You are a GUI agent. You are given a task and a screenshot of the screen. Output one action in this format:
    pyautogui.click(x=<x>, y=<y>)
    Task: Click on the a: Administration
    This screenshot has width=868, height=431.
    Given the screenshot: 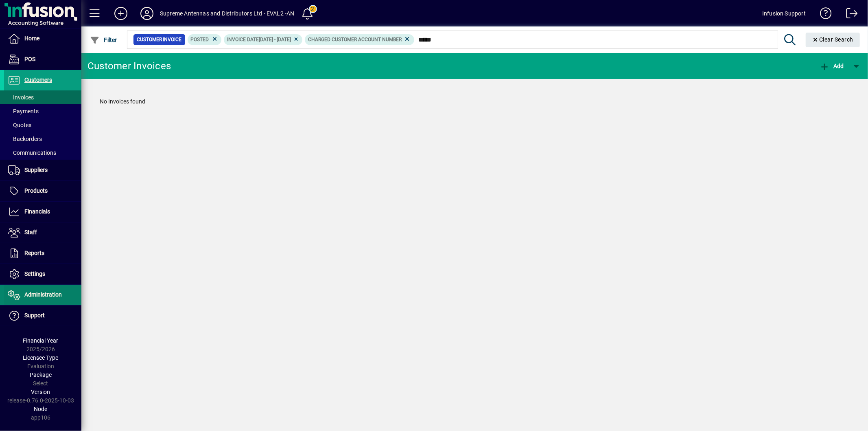 What is the action you would take?
    pyautogui.click(x=43, y=295)
    